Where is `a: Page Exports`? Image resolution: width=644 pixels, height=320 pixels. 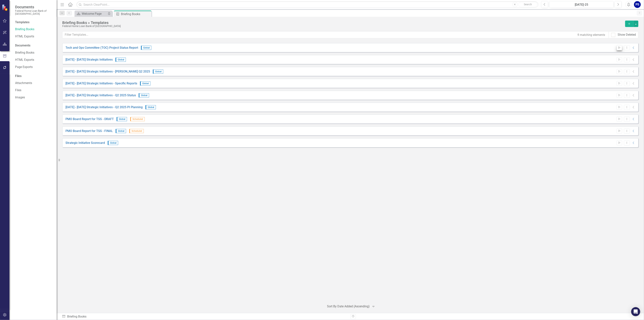
a: Page Exports is located at coordinates (34, 67).